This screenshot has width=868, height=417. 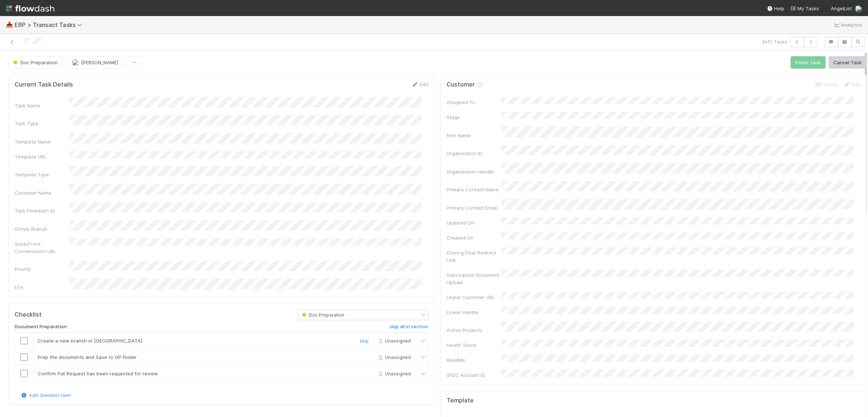 What do you see at coordinates (87, 358) in the screenshot?
I see `span: Prep the documents and Save to GP Folder` at bounding box center [87, 358].